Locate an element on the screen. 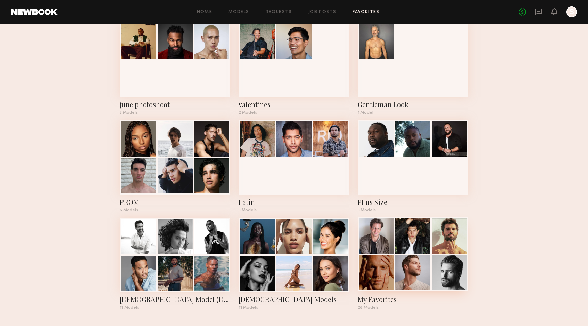 Image resolution: width=588 pixels, height=326 pixels. a: S is located at coordinates (571, 12).